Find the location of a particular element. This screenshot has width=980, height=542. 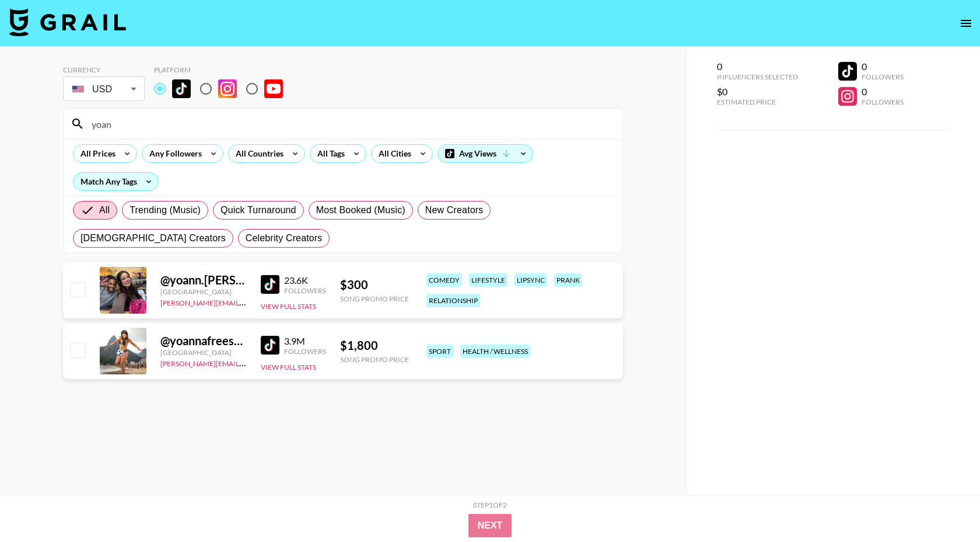

img: YouTube is located at coordinates (273, 89).